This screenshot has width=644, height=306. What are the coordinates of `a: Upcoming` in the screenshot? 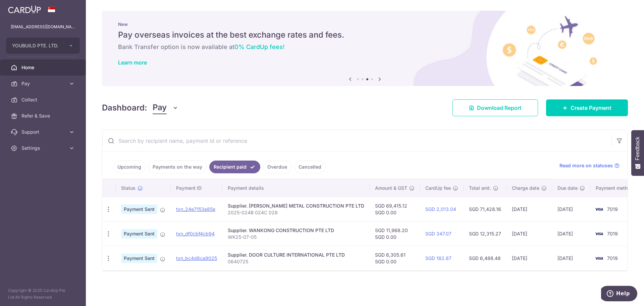 It's located at (129, 167).